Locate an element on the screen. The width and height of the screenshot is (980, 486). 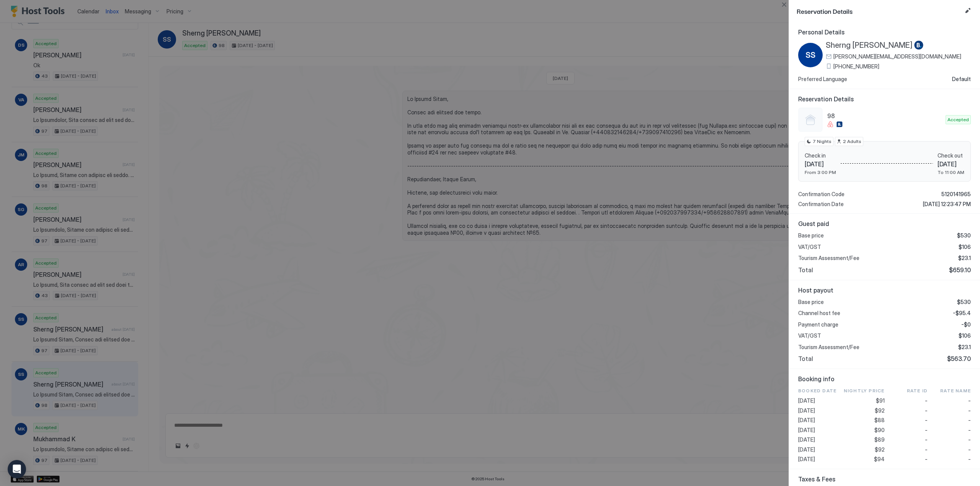
span: 5120141965 is located at coordinates (955, 195).